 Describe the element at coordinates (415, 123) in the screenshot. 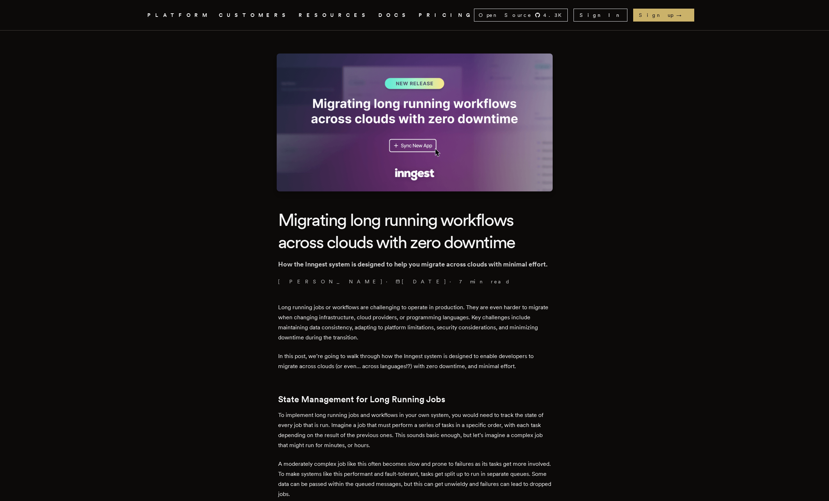

I see `img: Featured image for Migrating long running workflows across clouds with zero downtime blog post` at that location.